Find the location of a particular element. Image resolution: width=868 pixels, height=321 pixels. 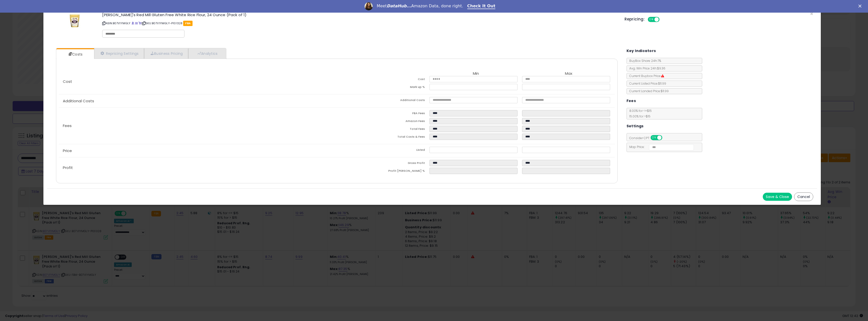

span: 15.00 % for > $15 is located at coordinates (638, 116).